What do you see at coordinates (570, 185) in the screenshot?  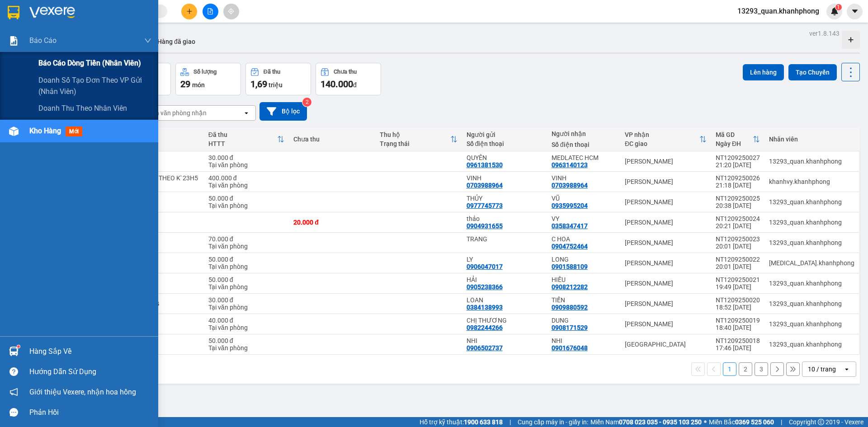 I see `div: 0703988964` at bounding box center [570, 185].